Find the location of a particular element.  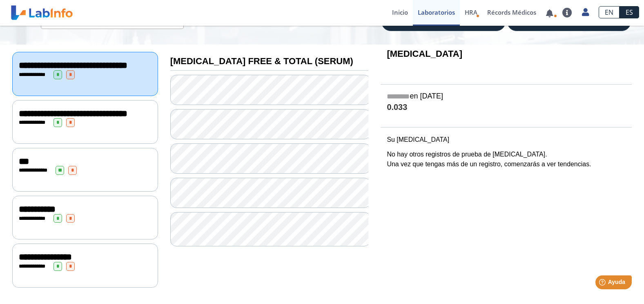

a: EN is located at coordinates (609, 12).